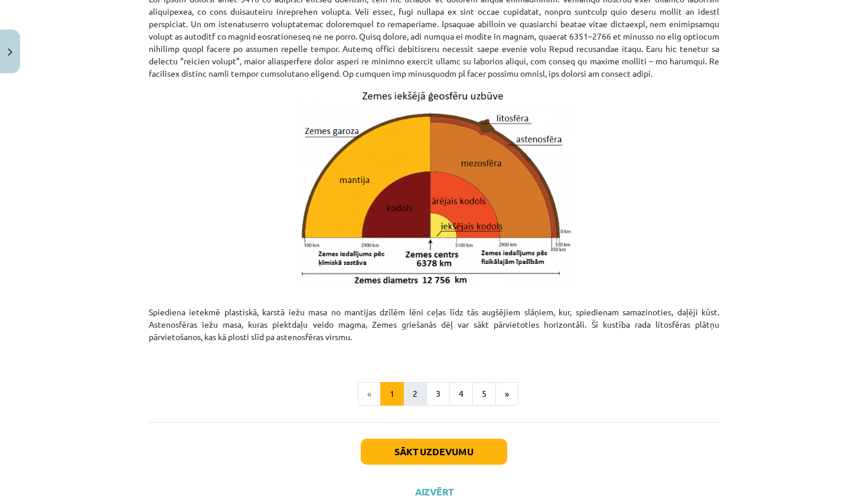 The width and height of the screenshot is (868, 496). What do you see at coordinates (484, 394) in the screenshot?
I see `button: 5` at bounding box center [484, 394].